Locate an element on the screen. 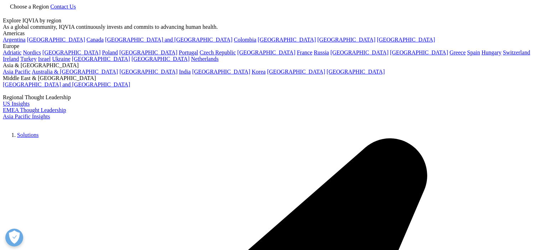 The image size is (542, 250). a: Contact Us is located at coordinates (63, 6).